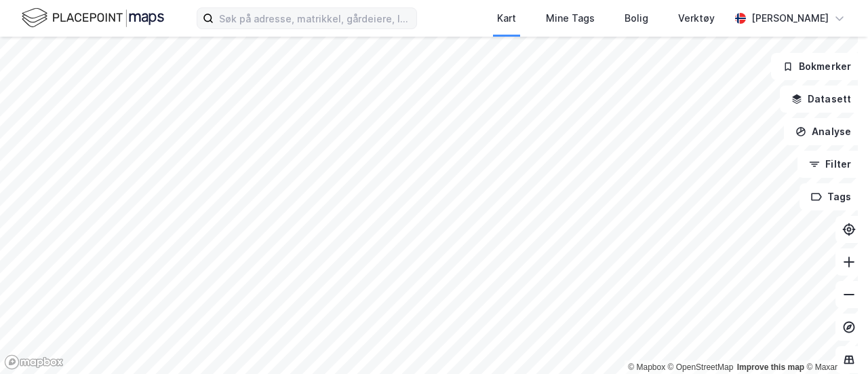 Image resolution: width=868 pixels, height=374 pixels. Describe the element at coordinates (93, 18) in the screenshot. I see `img: logo.f888ab2527a4732fd821a326f86c7f29.svg` at that location.